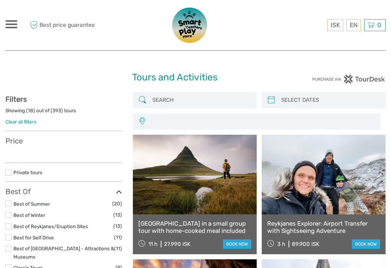 The width and height of the screenshot is (391, 268). Describe the element at coordinates (16, 99) in the screenshot. I see `strong: Filters` at that location.